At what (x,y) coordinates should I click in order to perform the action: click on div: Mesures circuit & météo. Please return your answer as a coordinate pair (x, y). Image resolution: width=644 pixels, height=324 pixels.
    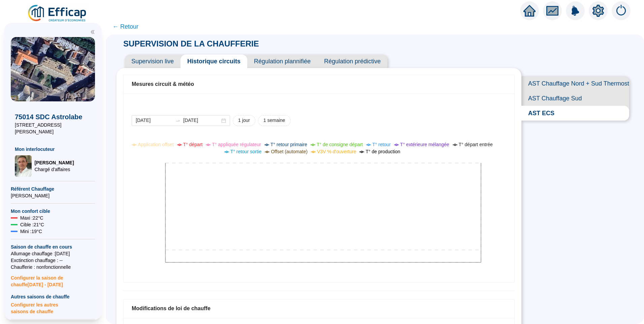
    Looking at the image, I should click on (319, 84).